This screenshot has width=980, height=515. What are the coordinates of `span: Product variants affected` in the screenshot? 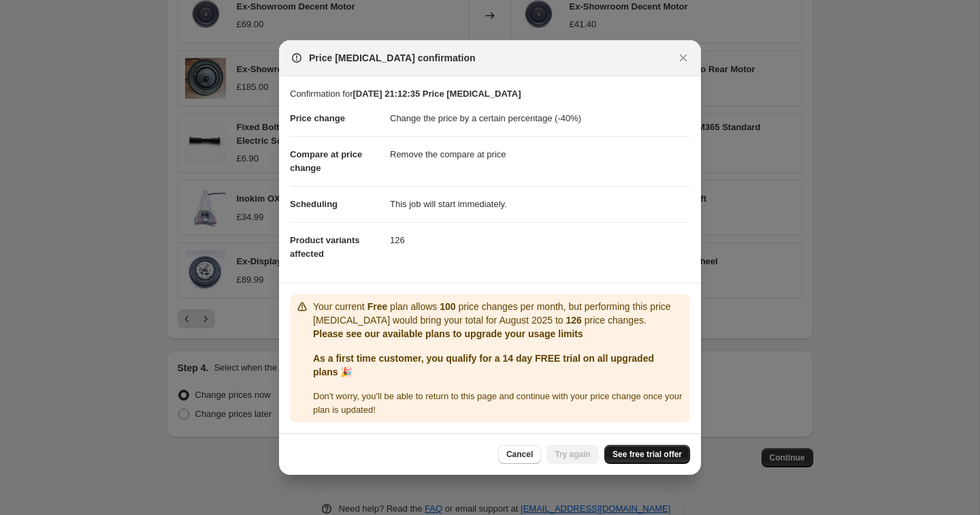 It's located at (325, 246).